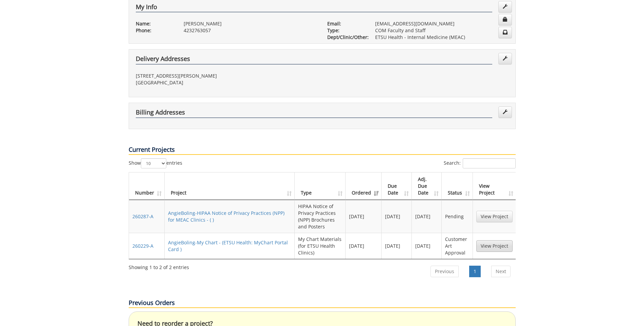 The height and width of the screenshot is (326, 644). I want to click on p: Current Projects, so click(322, 150).